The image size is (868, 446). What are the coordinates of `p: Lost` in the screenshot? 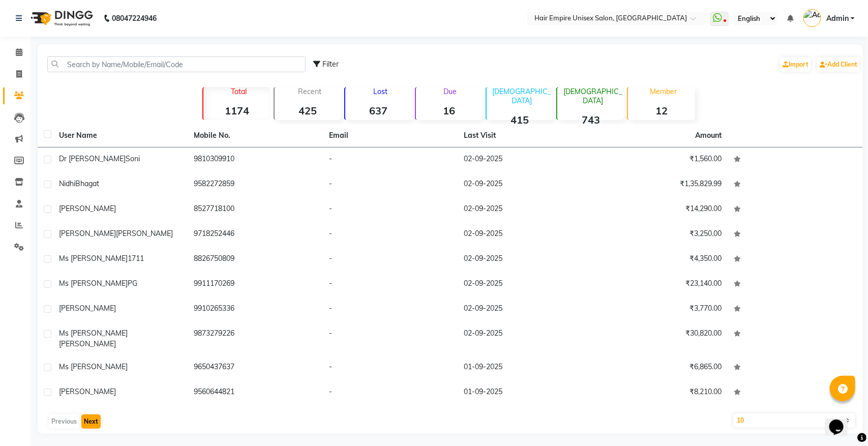 It's located at (380, 91).